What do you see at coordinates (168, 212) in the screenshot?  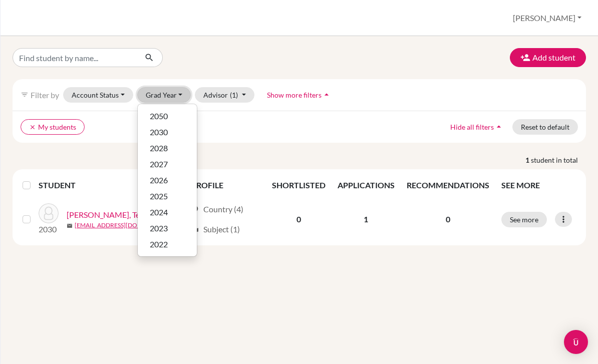 I see `button: 2024` at bounding box center [168, 212].